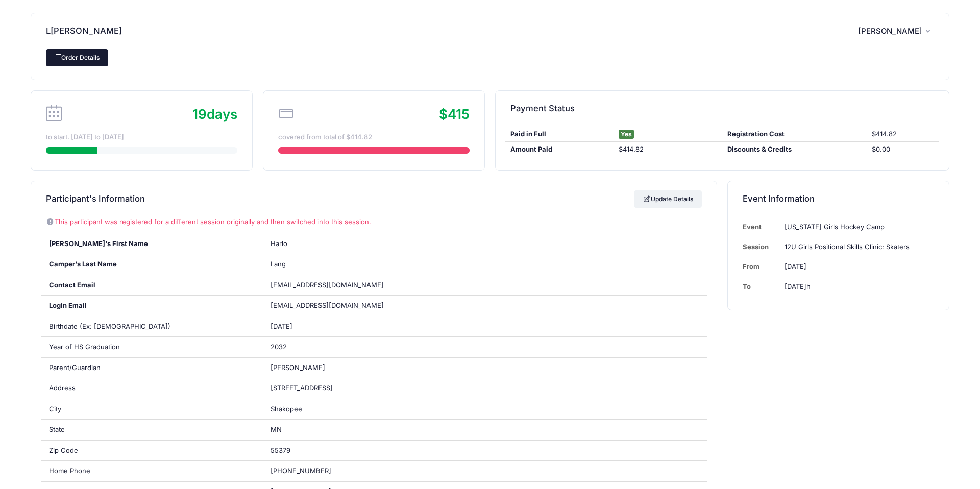  What do you see at coordinates (760, 267) in the screenshot?
I see `td: From` at bounding box center [760, 267].